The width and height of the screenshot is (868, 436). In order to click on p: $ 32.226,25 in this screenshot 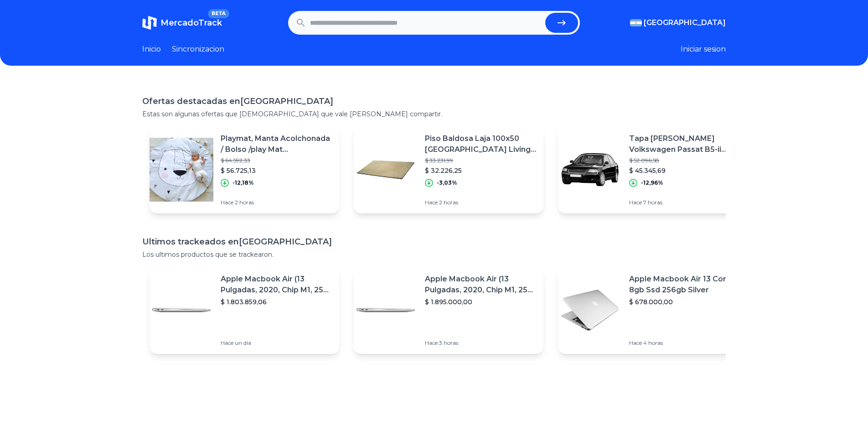, I will do `click(480, 171)`.